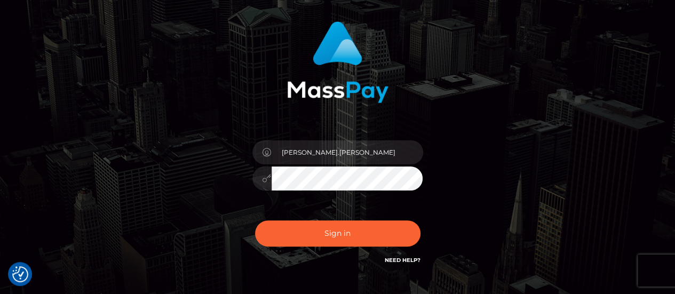  I want to click on img: Revisit consent button, so click(20, 274).